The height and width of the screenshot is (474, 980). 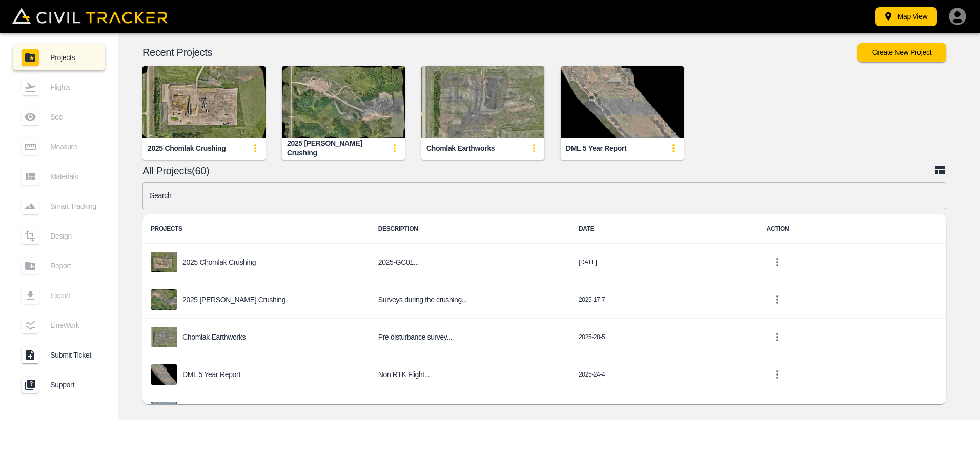 I want to click on img: DML 5 Year Report, so click(x=622, y=102).